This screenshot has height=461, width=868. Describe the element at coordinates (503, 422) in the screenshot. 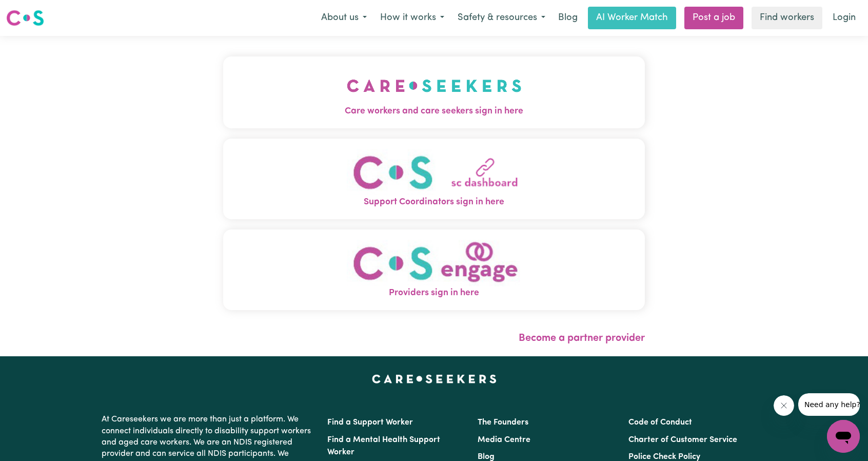

I see `a: The Founders` at that location.